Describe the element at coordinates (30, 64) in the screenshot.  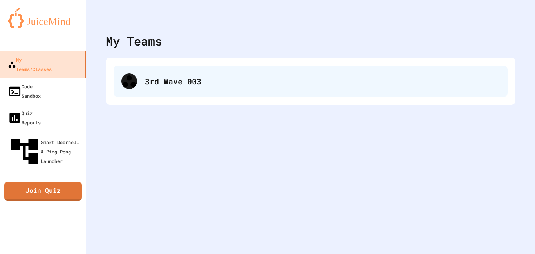
I see `div: My Teams/Classes` at that location.